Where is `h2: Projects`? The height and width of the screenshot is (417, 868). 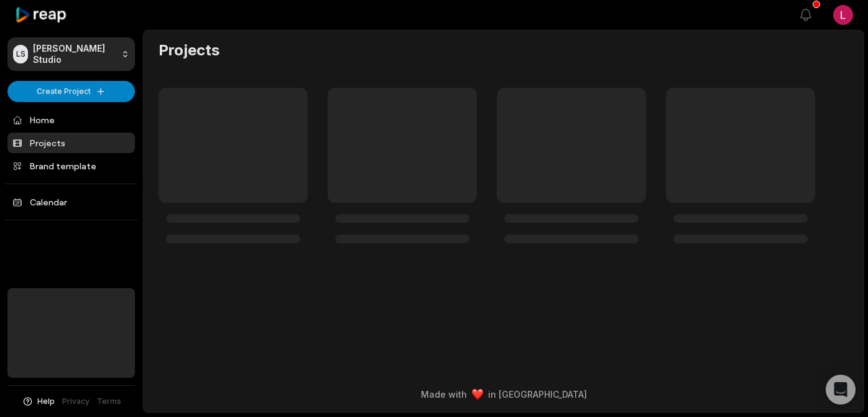 h2: Projects is located at coordinates (189, 50).